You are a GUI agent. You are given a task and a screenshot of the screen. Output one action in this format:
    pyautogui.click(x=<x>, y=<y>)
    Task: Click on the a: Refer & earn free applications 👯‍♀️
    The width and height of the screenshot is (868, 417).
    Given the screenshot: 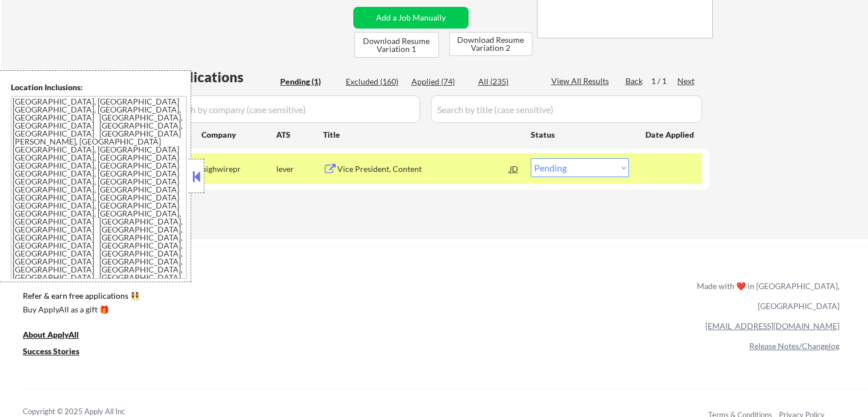 What is the action you would take?
    pyautogui.click(x=240, y=298)
    